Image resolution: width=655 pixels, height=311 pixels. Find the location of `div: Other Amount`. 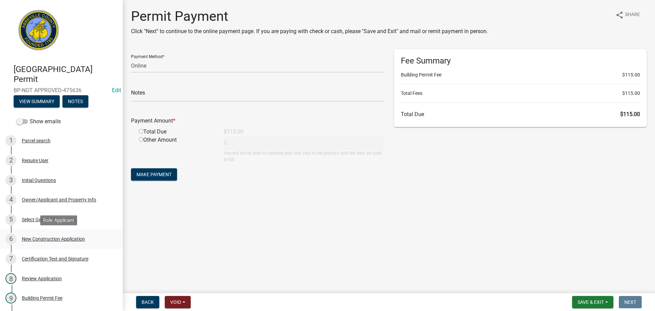

div: Other Amount is located at coordinates (176, 149).